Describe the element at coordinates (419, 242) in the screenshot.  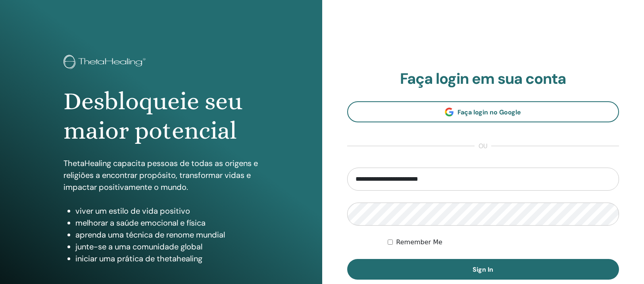
I see `label: Remember Me` at that location.